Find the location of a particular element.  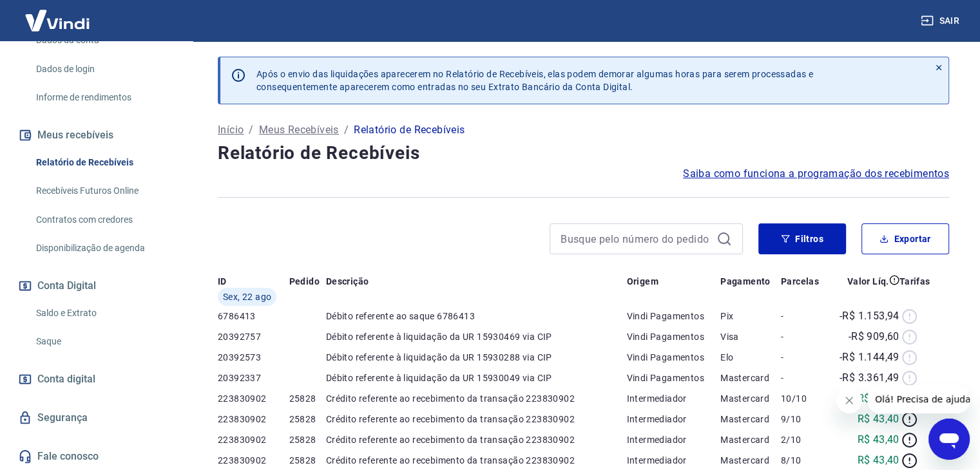

p: -R$ 909,60 is located at coordinates (874, 337).